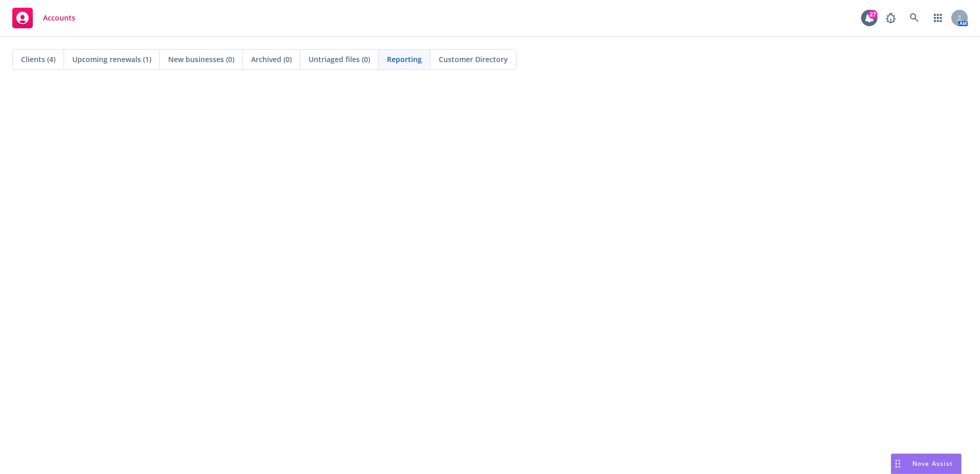 This screenshot has width=980, height=474. What do you see at coordinates (201, 59) in the screenshot?
I see `span: New businesses (0)` at bounding box center [201, 59].